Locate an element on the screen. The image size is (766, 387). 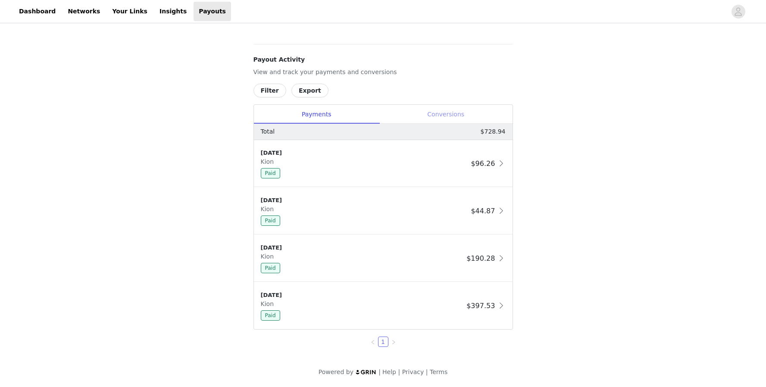
img: logo is located at coordinates (366, 372).